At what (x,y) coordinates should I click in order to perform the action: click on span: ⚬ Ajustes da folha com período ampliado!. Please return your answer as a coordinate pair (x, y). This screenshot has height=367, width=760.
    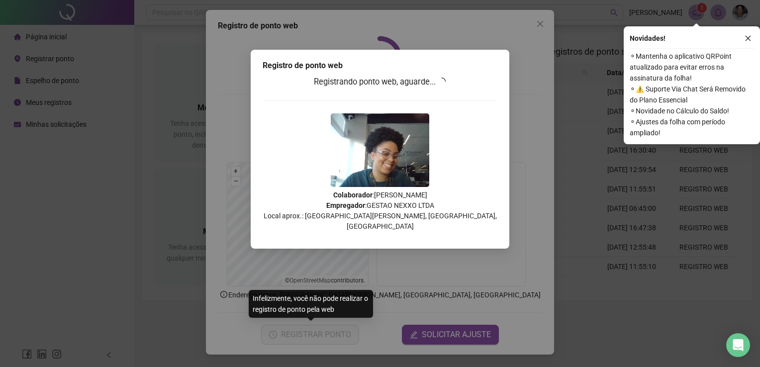
    Looking at the image, I should click on (692, 127).